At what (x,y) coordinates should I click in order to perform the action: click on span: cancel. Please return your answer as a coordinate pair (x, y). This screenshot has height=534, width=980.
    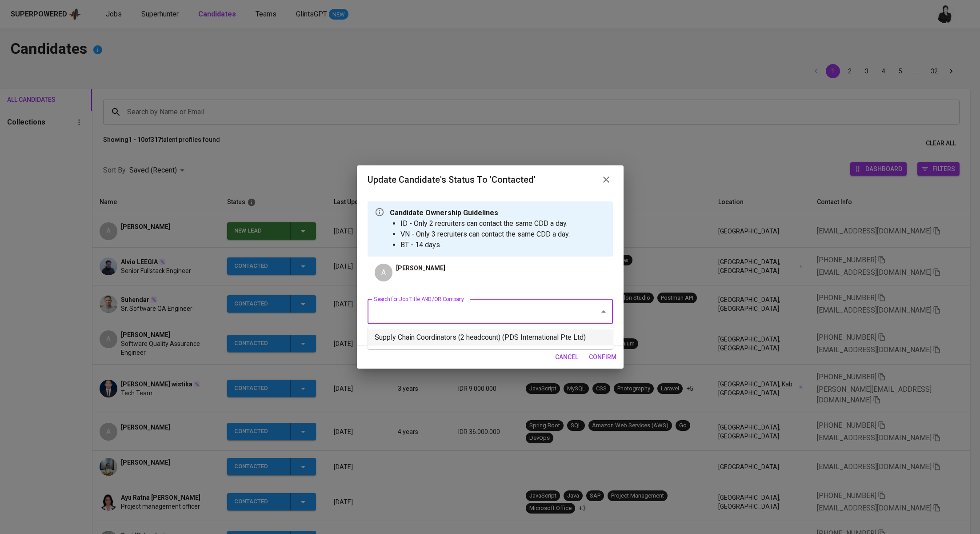
    Looking at the image, I should click on (567, 357).